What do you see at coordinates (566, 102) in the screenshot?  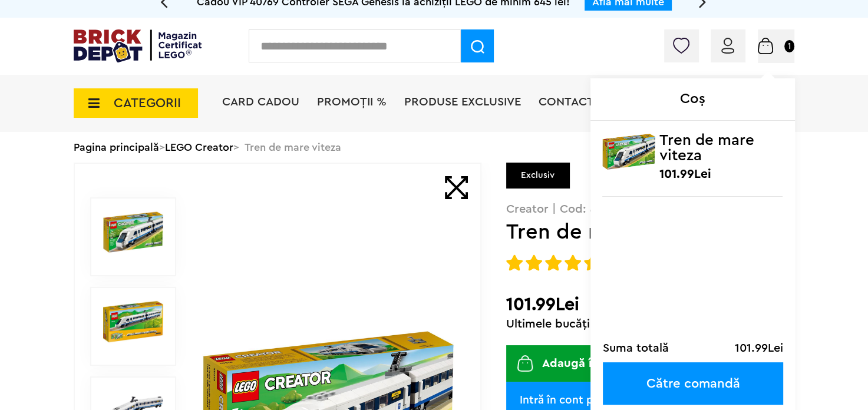 I see `a: Contact` at bounding box center [566, 102].